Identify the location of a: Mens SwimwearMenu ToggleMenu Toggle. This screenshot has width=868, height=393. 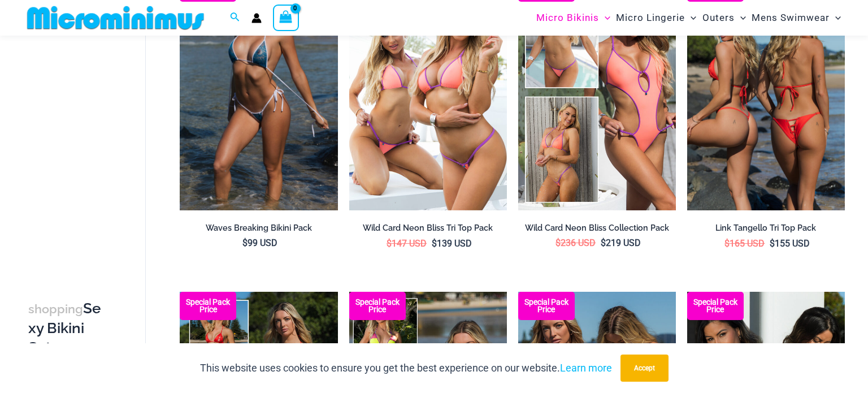
(796, 18).